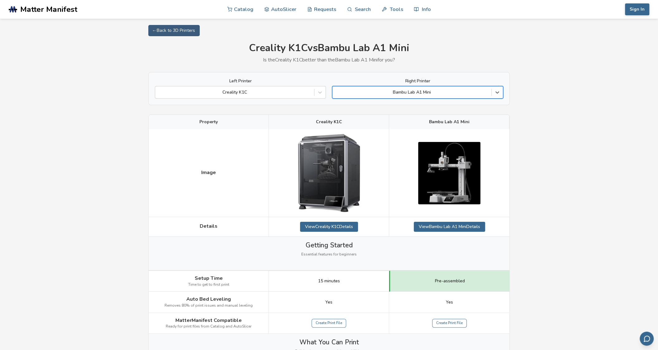 This screenshot has width=658, height=350. Describe the element at coordinates (209, 299) in the screenshot. I see `span: Auto Bed Leveling` at that location.